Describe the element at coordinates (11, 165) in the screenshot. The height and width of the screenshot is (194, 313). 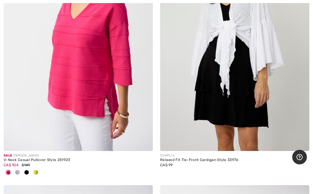
I see `span: CA$ 104` at that location.